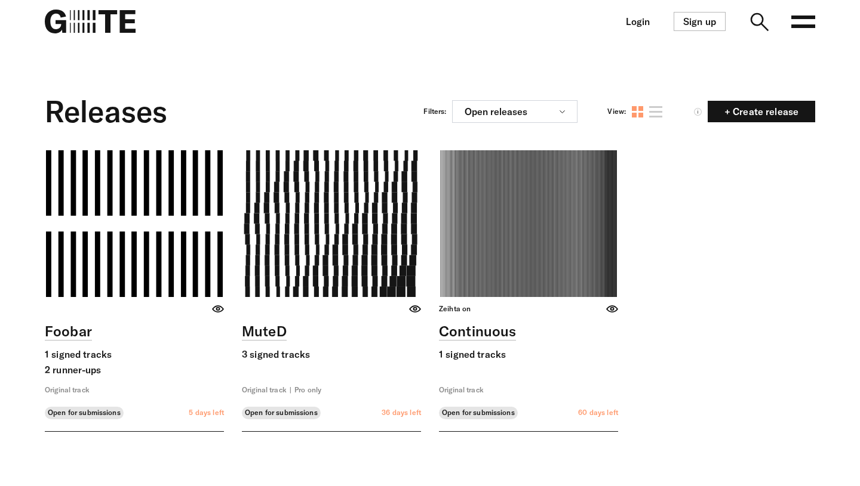 The height and width of the screenshot is (486, 860). Describe the element at coordinates (106, 112) in the screenshot. I see `div: Releases` at that location.